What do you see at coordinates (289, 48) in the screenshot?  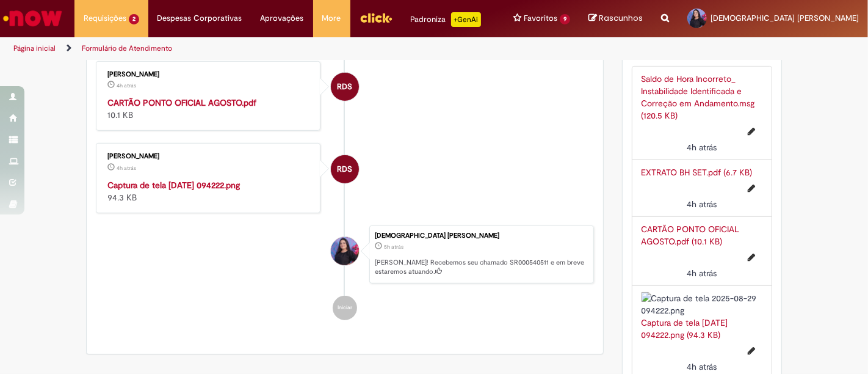 I see `ul: Trilhas de página` at bounding box center [289, 48].